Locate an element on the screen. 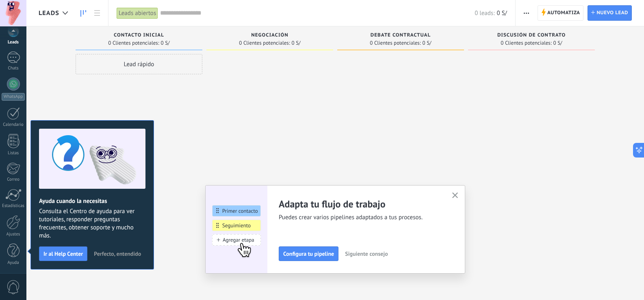 Image resolution: width=644 pixels, height=300 pixels. span: Nuevo lead is located at coordinates (612, 13).